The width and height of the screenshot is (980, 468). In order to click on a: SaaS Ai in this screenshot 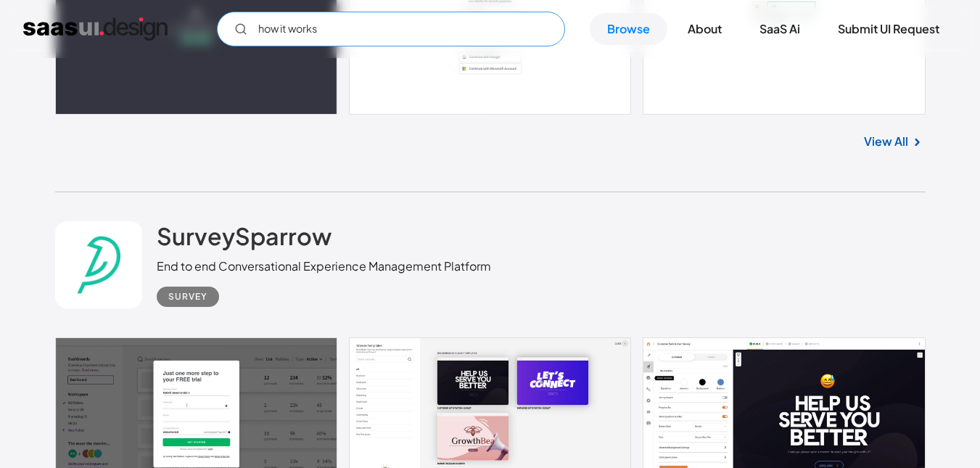, I will do `click(780, 29)`.